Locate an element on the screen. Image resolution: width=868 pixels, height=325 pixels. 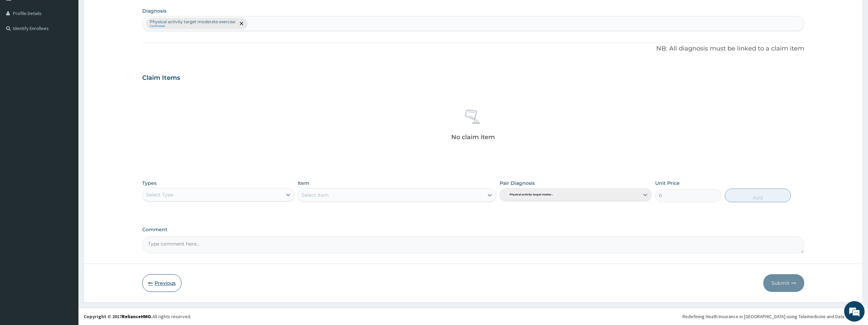
span: We're online! is located at coordinates (67, 120).